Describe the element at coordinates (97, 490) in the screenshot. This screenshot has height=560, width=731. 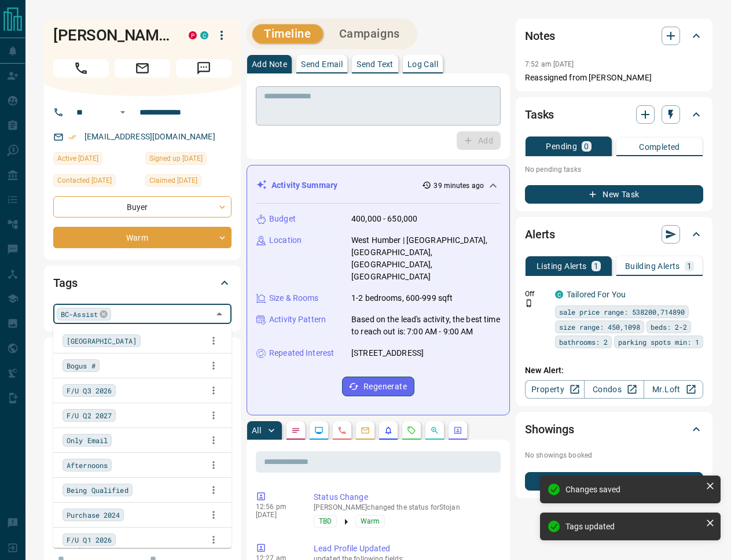
I see `span: Being Qualified` at that location.